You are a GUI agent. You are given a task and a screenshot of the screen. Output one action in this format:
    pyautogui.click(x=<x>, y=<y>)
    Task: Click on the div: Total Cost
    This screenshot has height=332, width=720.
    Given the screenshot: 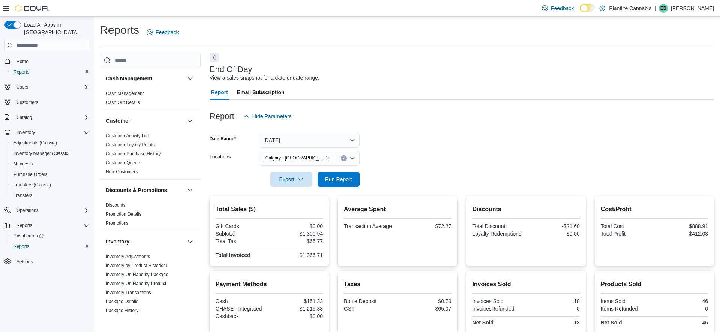 What is the action you would take?
    pyautogui.click(x=626, y=226)
    